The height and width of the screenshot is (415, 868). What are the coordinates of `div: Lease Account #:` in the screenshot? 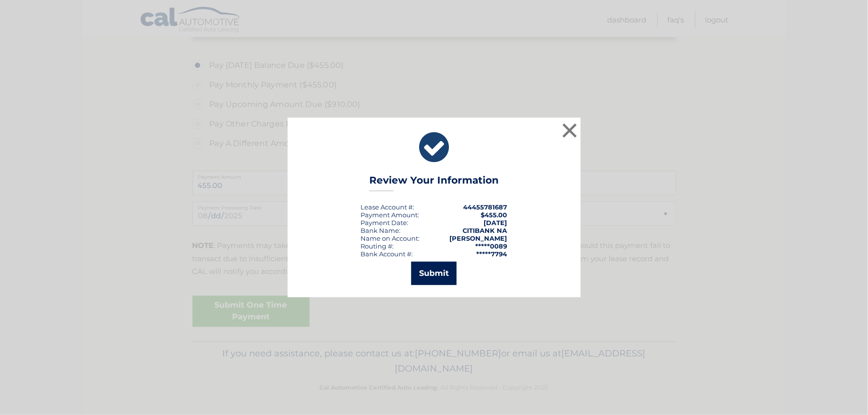 It's located at (388, 207).